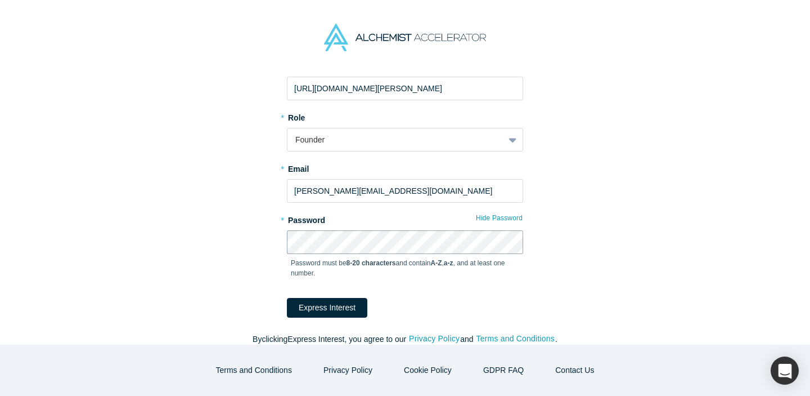 The height and width of the screenshot is (396, 810). I want to click on a: GDPR FAQ, so click(504, 370).